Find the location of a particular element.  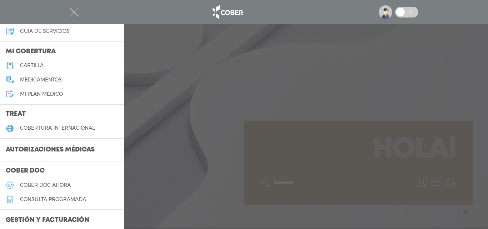

h5: consulta programada is located at coordinates (53, 199).